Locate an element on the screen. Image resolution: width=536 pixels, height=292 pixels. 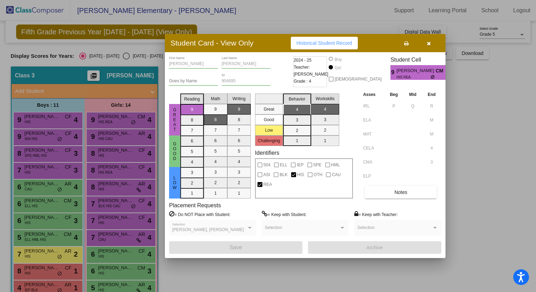
span: Good is located at coordinates (175, 151).